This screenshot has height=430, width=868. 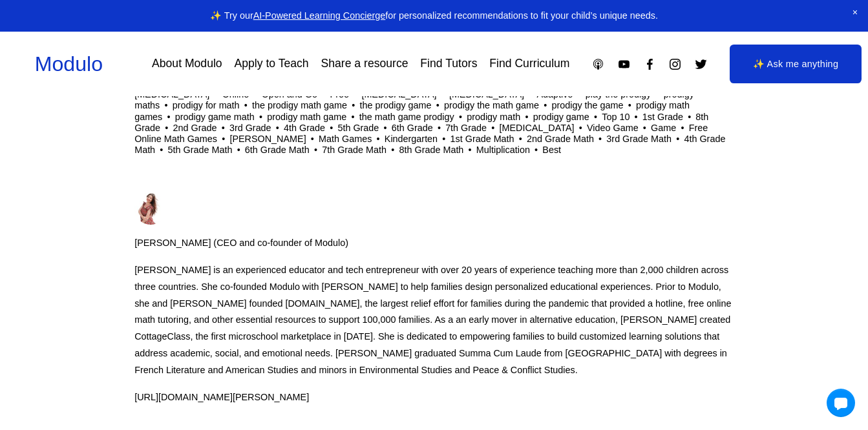 What do you see at coordinates (304, 128) in the screenshot?
I see `a: 4th Grade` at bounding box center [304, 128].